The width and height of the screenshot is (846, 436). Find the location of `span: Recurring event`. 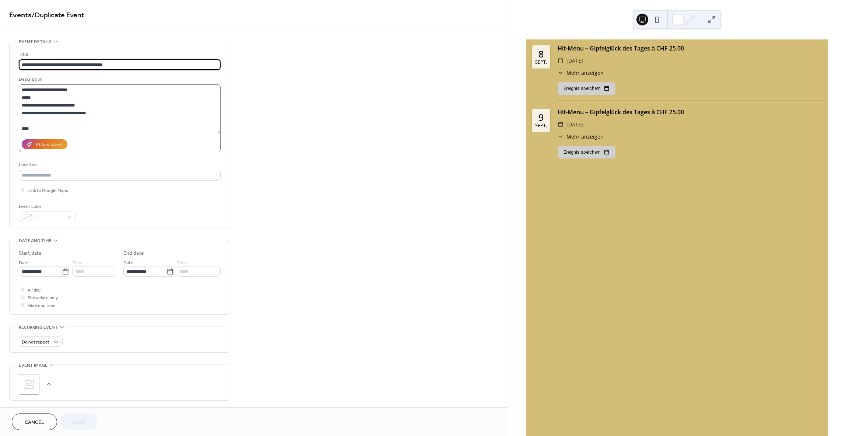

span: Recurring event is located at coordinates (38, 327).